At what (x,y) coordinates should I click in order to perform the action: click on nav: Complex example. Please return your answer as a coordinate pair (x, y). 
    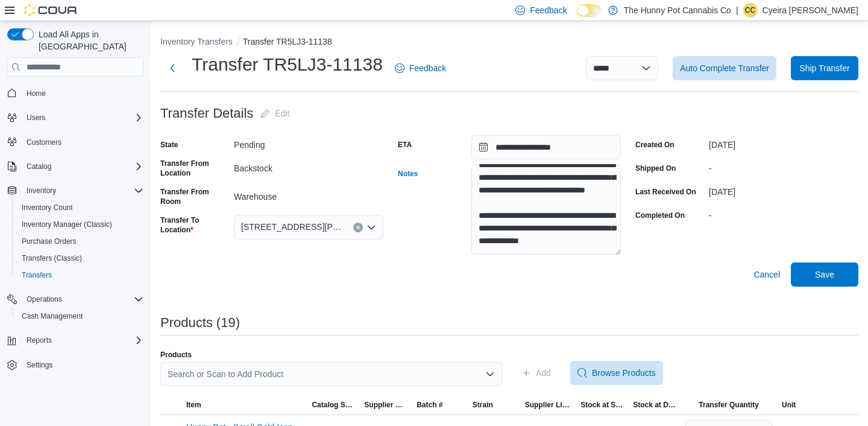
    Looking at the image, I should click on (75, 242).